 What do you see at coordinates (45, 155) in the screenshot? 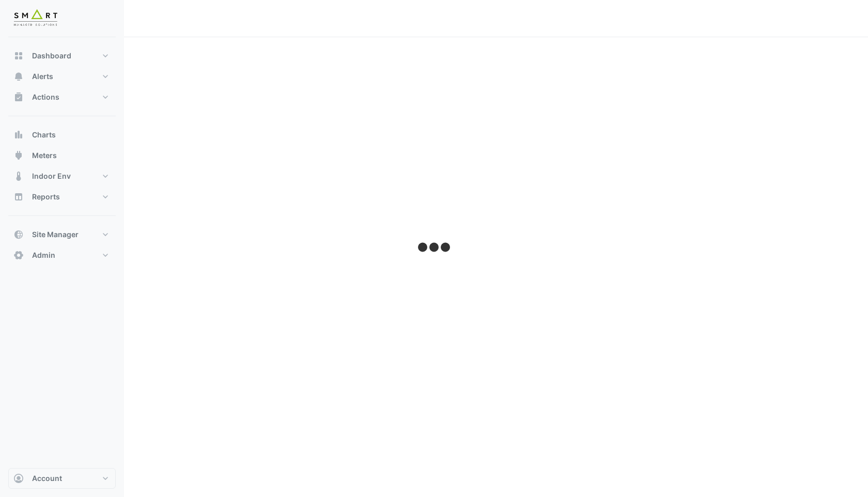
I see `span: Meters` at bounding box center [45, 155].